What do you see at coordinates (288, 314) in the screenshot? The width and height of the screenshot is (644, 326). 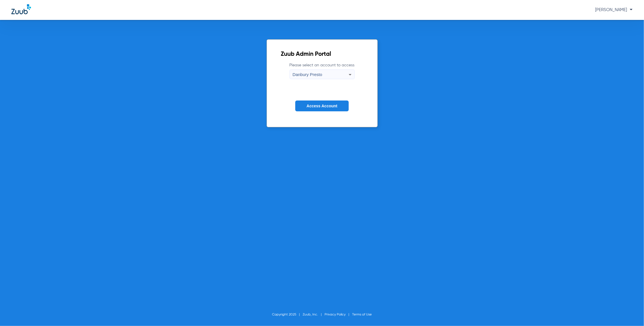 I see `li: Copyright 2025` at bounding box center [288, 314].